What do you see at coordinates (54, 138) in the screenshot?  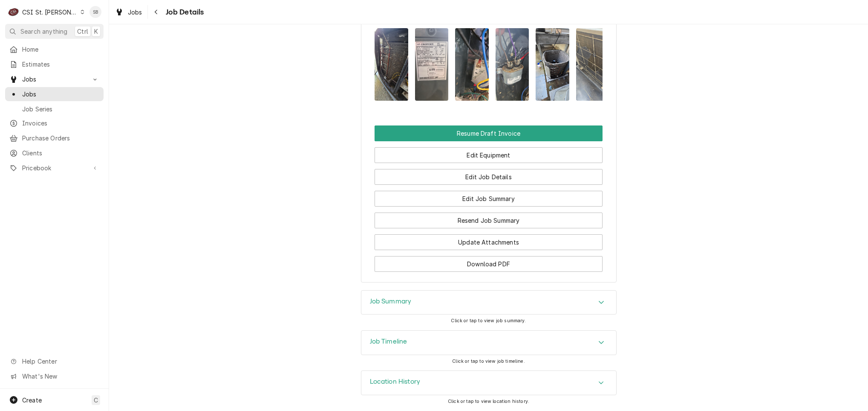 I see `a: Purchase Orders` at bounding box center [54, 138].